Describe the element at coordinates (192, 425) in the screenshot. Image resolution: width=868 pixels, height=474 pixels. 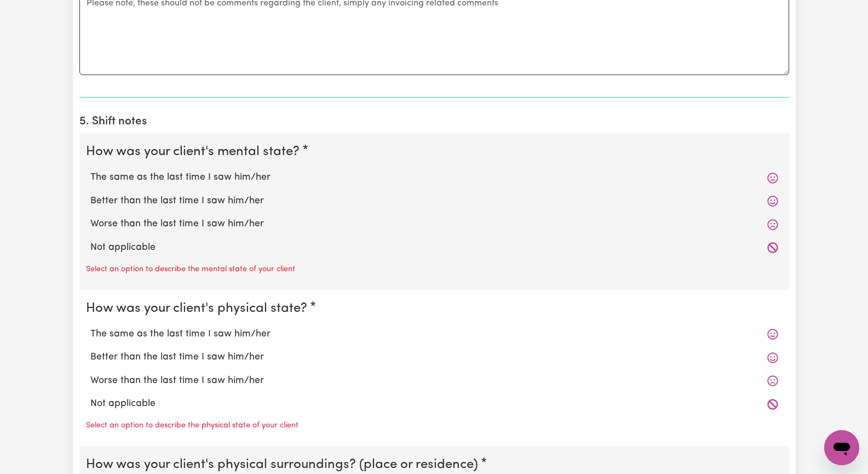
I see `p: Select an option to describe the physical state of your client` at that location.